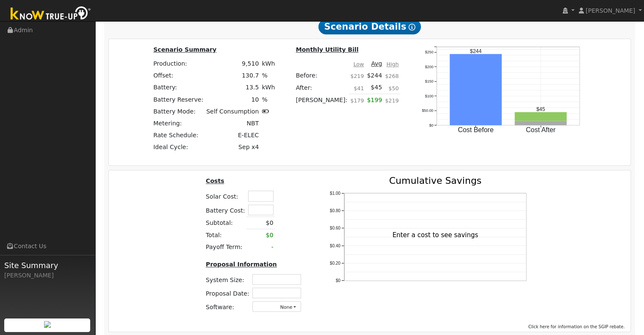 The height and width of the screenshot is (335, 644). I want to click on td: Battery Reserve:, so click(178, 99).